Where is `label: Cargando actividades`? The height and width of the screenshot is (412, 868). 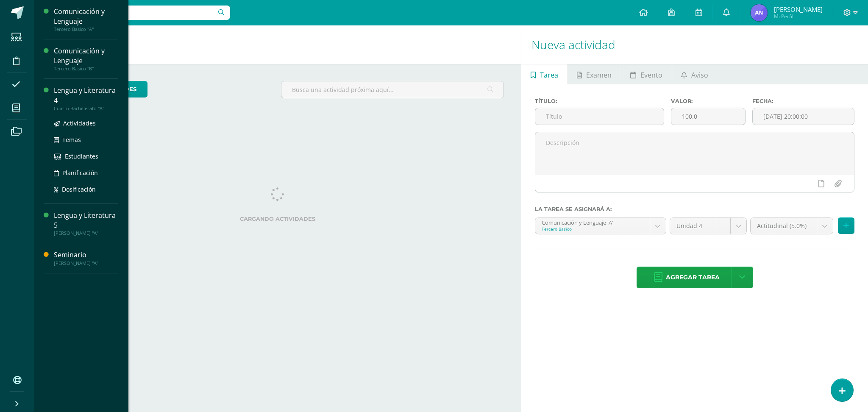
label: Cargando actividades is located at coordinates (277, 219).